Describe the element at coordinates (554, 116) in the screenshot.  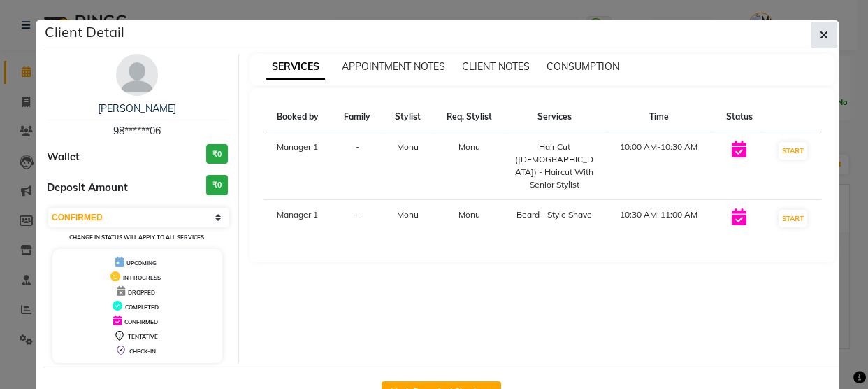
I see `th: Services` at that location.